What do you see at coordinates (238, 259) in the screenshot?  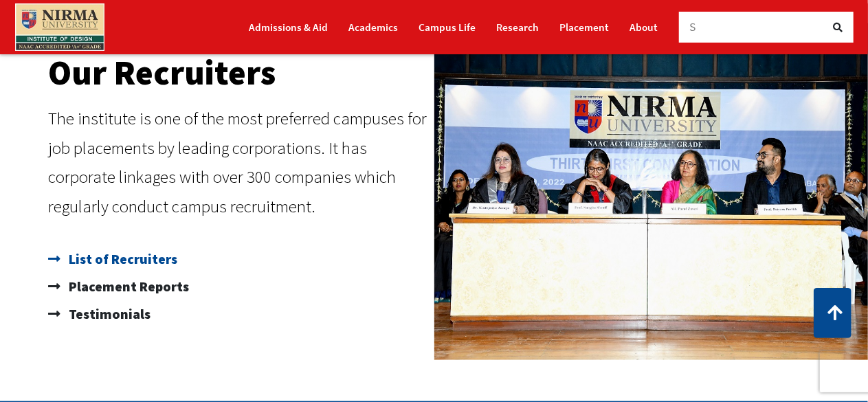 I see `a: List of Recruiters` at bounding box center [238, 259].